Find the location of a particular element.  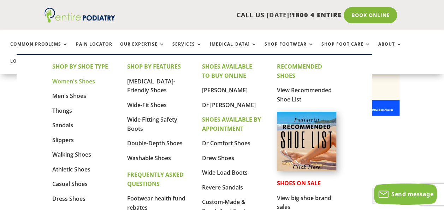

a: Dress Shoes is located at coordinates (69, 199).